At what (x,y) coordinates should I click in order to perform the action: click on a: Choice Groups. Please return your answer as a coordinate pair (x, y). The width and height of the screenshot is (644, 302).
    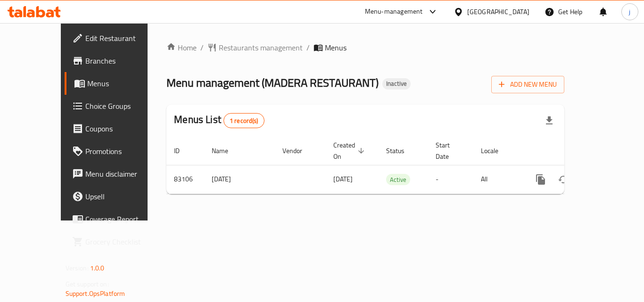
    Looking at the image, I should click on (117, 106).